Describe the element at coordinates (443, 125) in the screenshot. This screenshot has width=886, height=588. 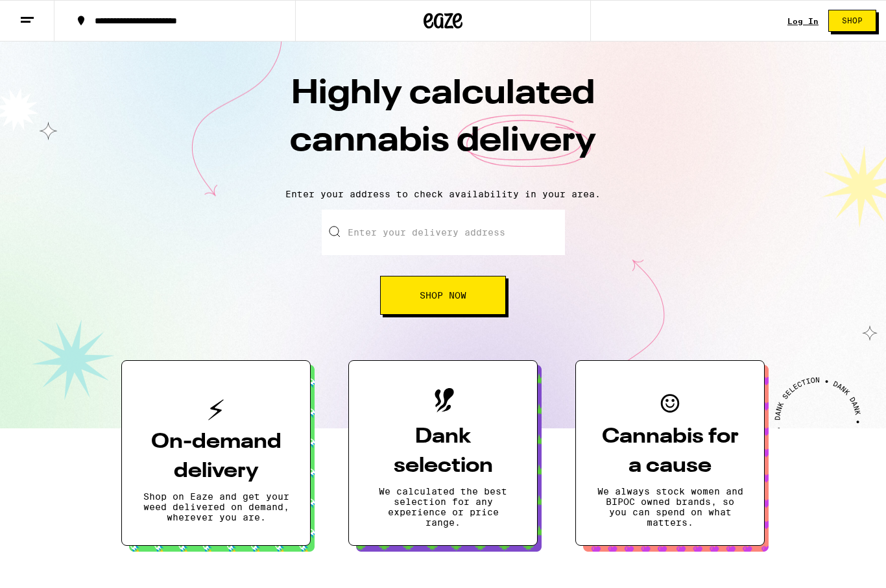
I see `h1: Highly calculated cannabis delivery` at that location.